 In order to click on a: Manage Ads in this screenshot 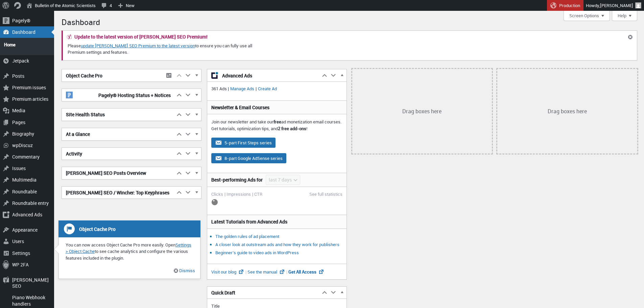, I will do `click(242, 89)`.